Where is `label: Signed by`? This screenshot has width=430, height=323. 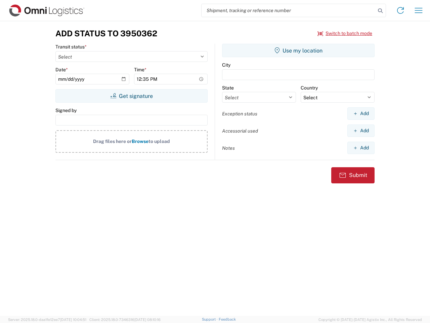
label: Signed by is located at coordinates (66, 110).